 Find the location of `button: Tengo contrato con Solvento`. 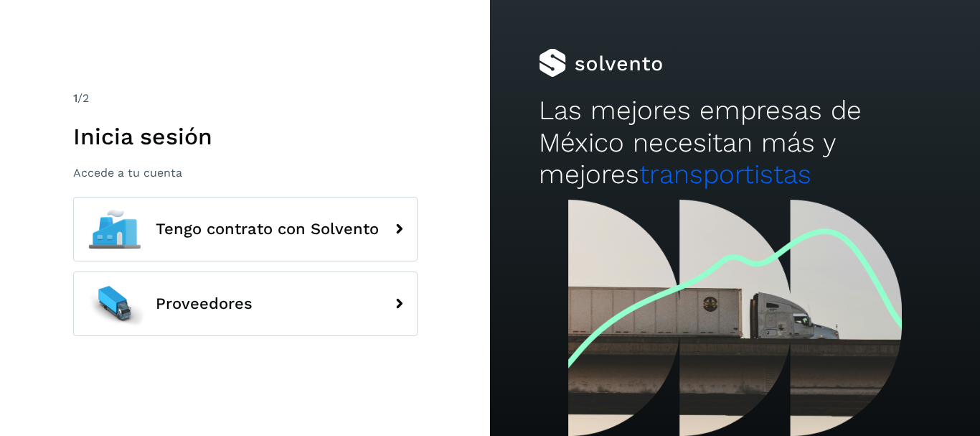

button: Tengo contrato con Solvento is located at coordinates (245, 229).